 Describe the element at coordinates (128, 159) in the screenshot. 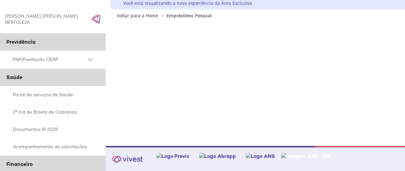

I see `img: Vivest` at that location.